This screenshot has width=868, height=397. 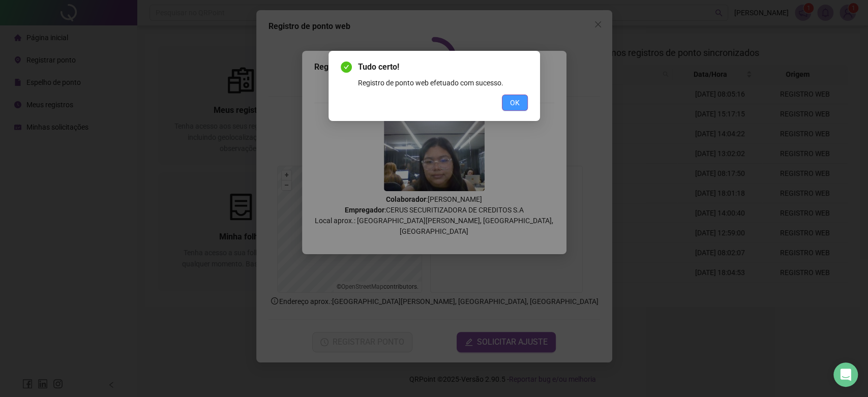 What do you see at coordinates (515, 103) in the screenshot?
I see `span: OK` at bounding box center [515, 103].